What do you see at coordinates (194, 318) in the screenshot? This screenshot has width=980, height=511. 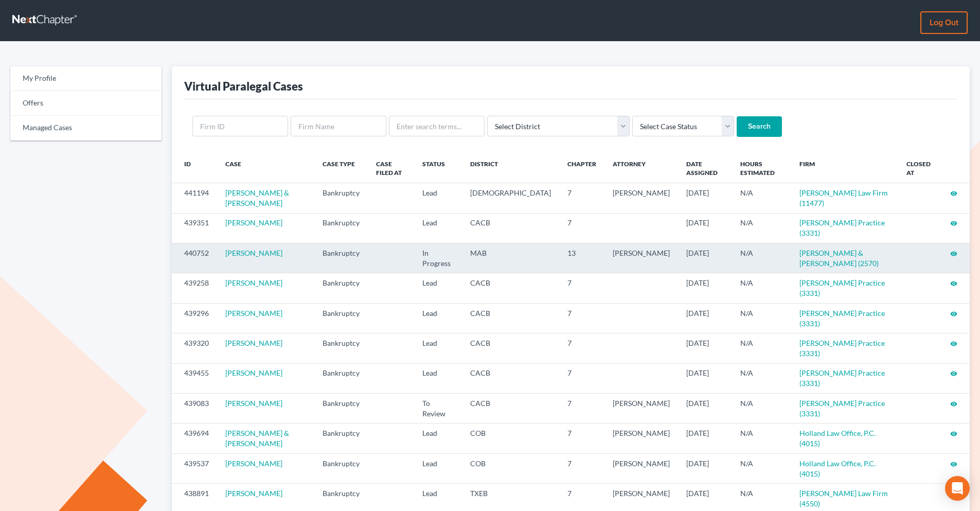 I see `td: 439296` at bounding box center [194, 318].